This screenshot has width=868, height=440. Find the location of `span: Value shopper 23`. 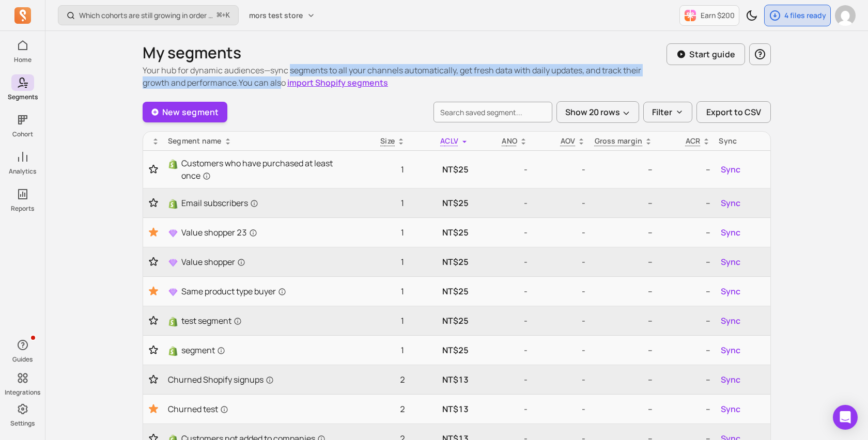

span: Value shopper 23 is located at coordinates (219, 232).